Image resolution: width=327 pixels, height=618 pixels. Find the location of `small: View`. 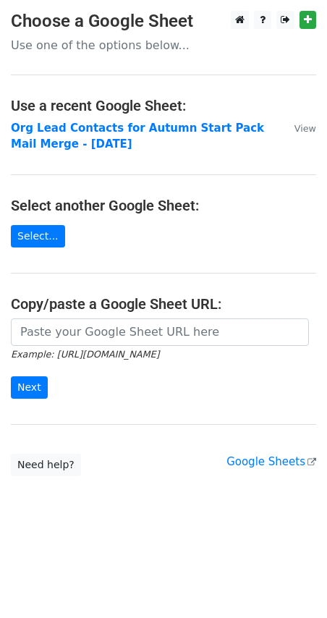

small: View is located at coordinates (306, 128).